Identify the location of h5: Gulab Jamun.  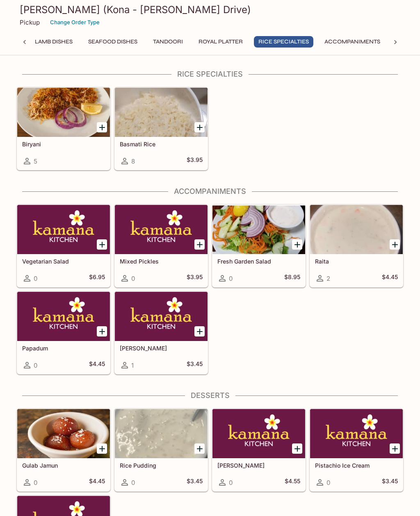
(64, 465).